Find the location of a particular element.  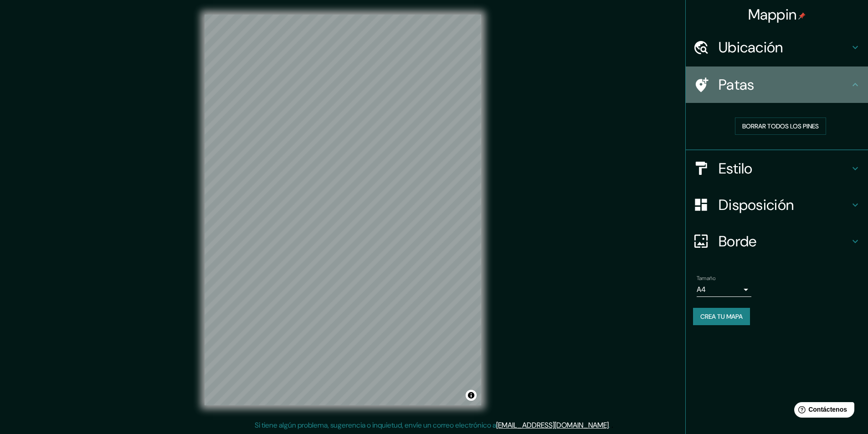

font: Mappin is located at coordinates (773, 14).